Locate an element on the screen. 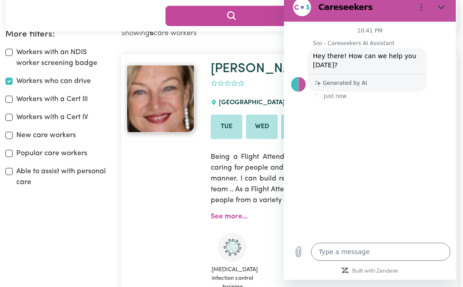 The height and width of the screenshot is (287, 463). b: 6 is located at coordinates (151, 33).